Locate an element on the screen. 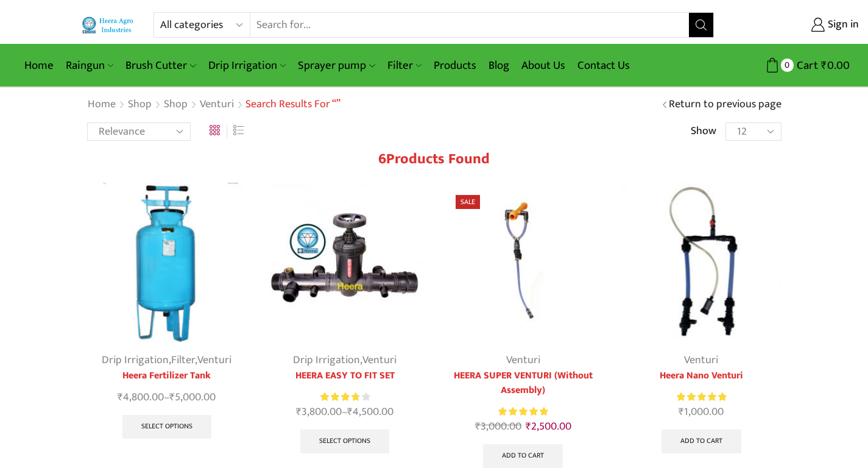  bdi: 2,500.00 is located at coordinates (549, 427).